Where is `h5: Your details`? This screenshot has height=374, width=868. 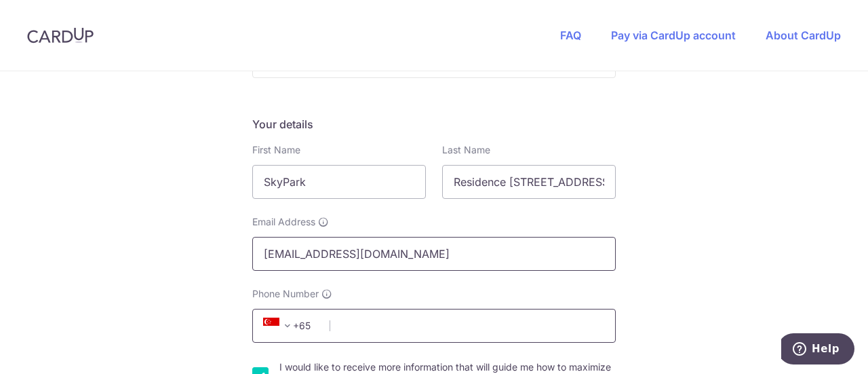
h5: Your details is located at coordinates (434, 124).